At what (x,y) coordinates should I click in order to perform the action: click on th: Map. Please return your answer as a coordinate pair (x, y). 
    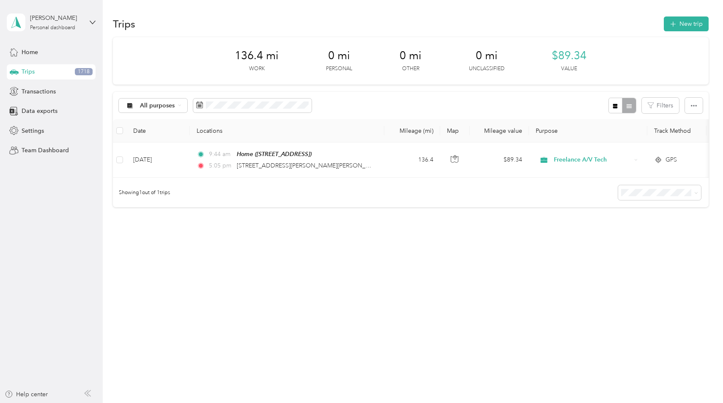
    Looking at the image, I should click on (455, 131).